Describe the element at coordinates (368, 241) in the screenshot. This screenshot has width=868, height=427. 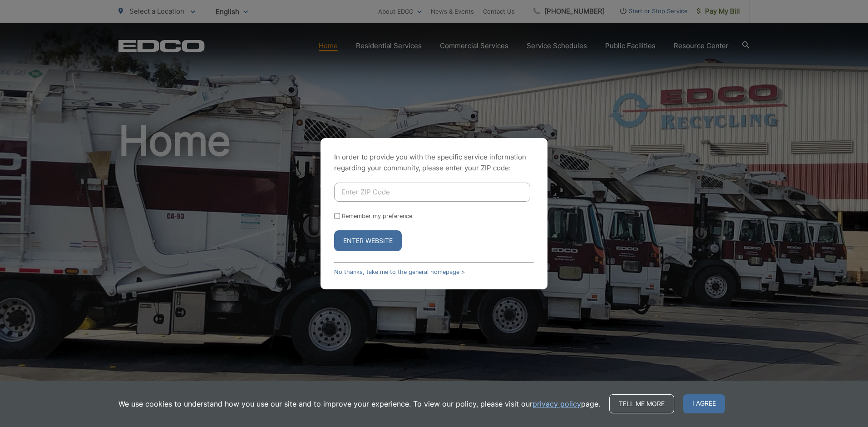
I see `button: Enter Website` at that location.